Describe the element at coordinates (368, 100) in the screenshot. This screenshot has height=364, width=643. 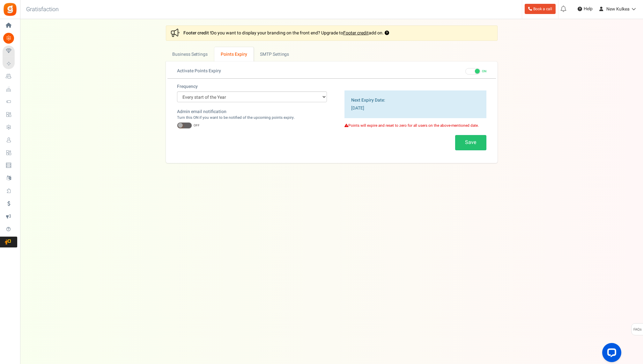
I see `label: Next Expiry Date:` at that location.